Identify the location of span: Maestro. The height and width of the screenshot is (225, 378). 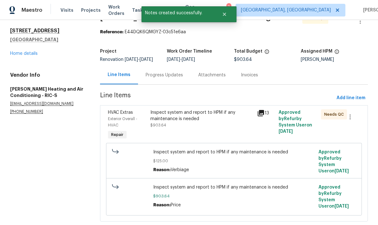
(32, 10).